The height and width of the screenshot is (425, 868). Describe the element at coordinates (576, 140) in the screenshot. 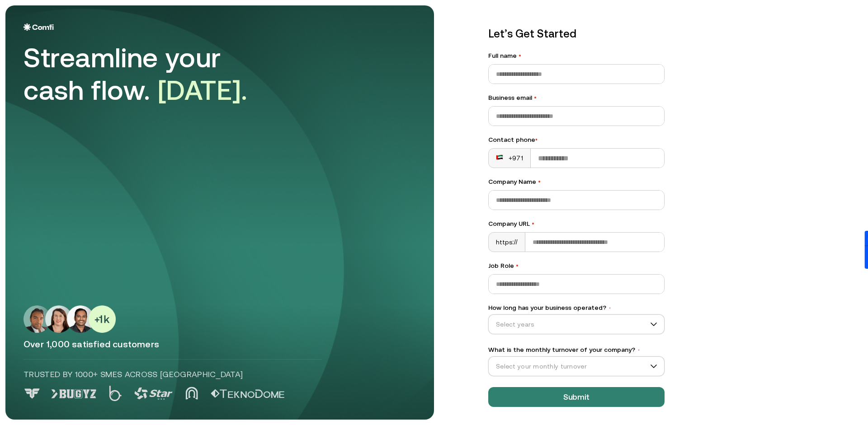

I see `div: Contact phone` at that location.